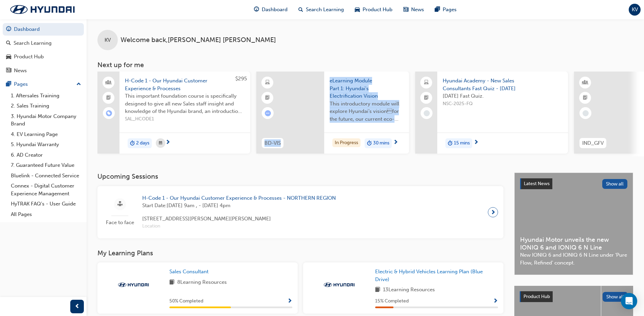 The width and height of the screenshot is (644, 316). I want to click on span: $295, so click(241, 79).